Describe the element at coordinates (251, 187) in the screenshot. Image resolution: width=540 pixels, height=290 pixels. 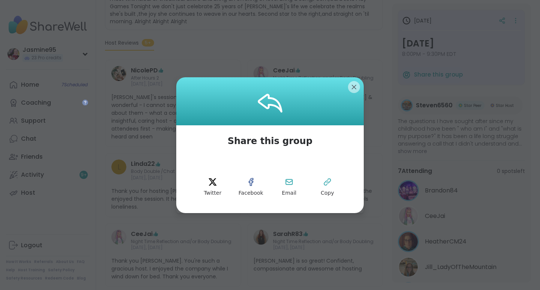
I see `button: facebook` at that location.